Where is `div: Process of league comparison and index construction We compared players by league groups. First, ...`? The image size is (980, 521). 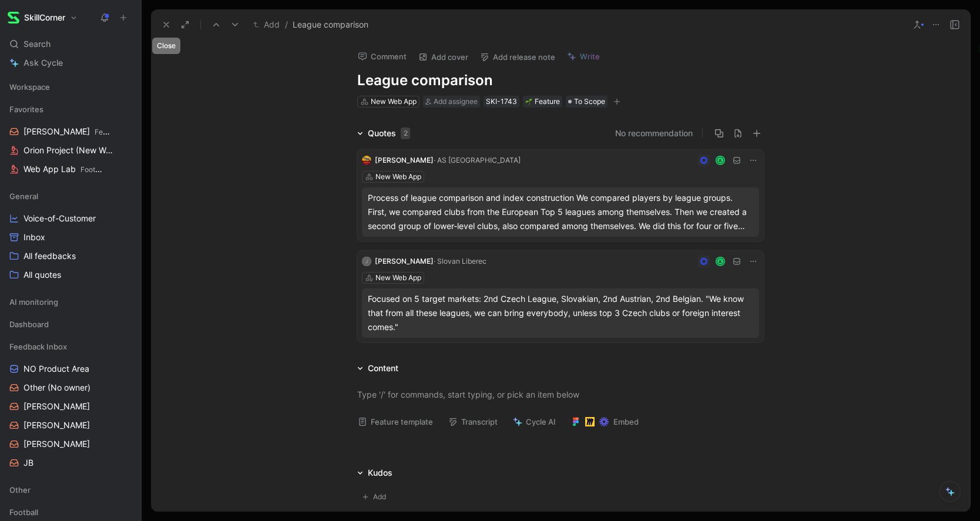
div: Process of league comparison and index construction We compared players by league groups. First, ... is located at coordinates (560, 212).